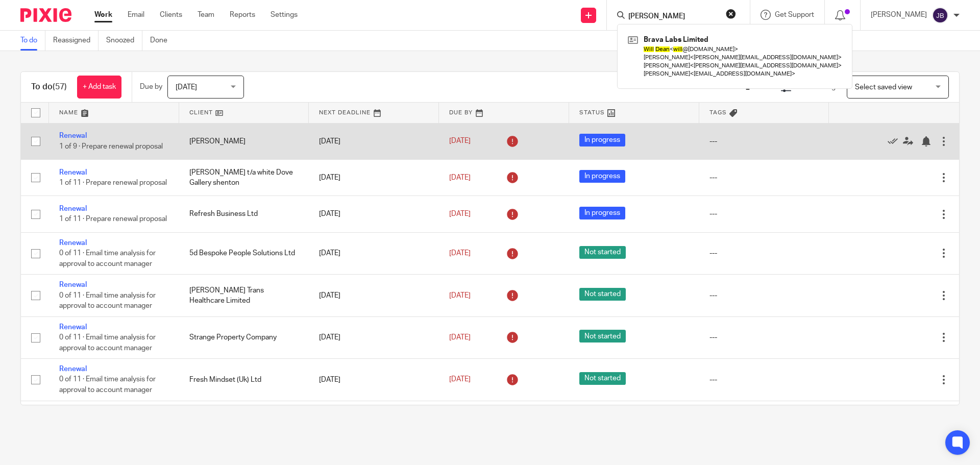 This screenshot has width=980, height=465. Describe the element at coordinates (171, 14) in the screenshot. I see `a: Clients` at that location.